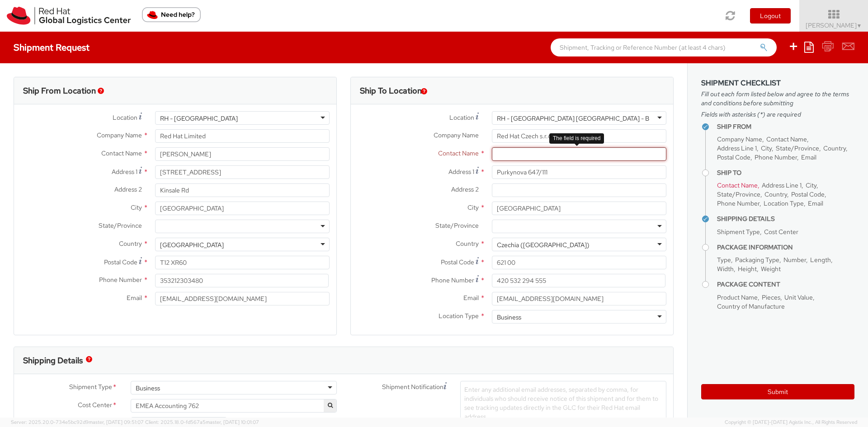 Image resolution: width=868 pixels, height=427 pixels. I want to click on h4: Ship To, so click(785, 173).